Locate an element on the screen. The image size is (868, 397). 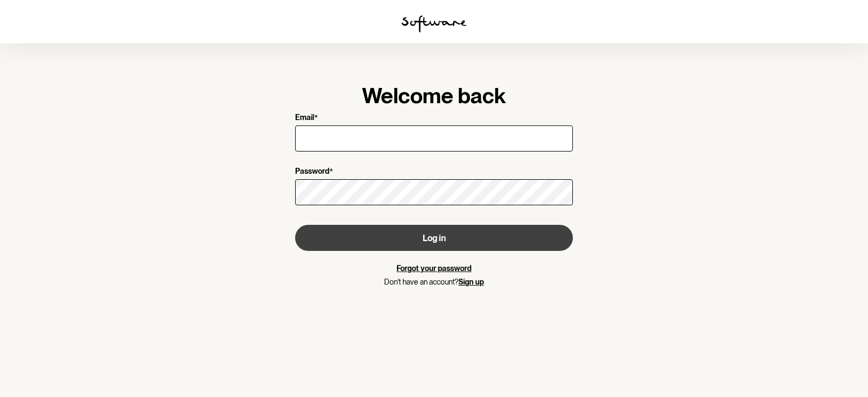
p: Password is located at coordinates (312, 171).